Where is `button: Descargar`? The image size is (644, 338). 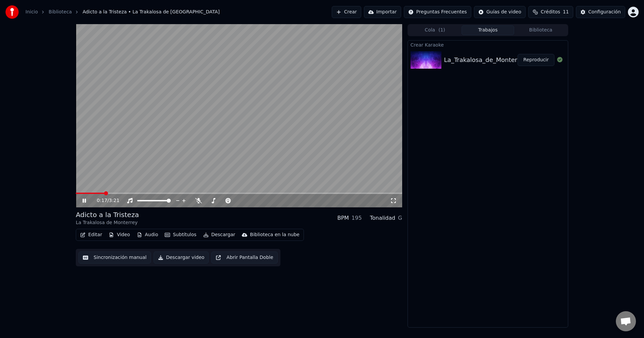 button: Descargar is located at coordinates (219, 235).